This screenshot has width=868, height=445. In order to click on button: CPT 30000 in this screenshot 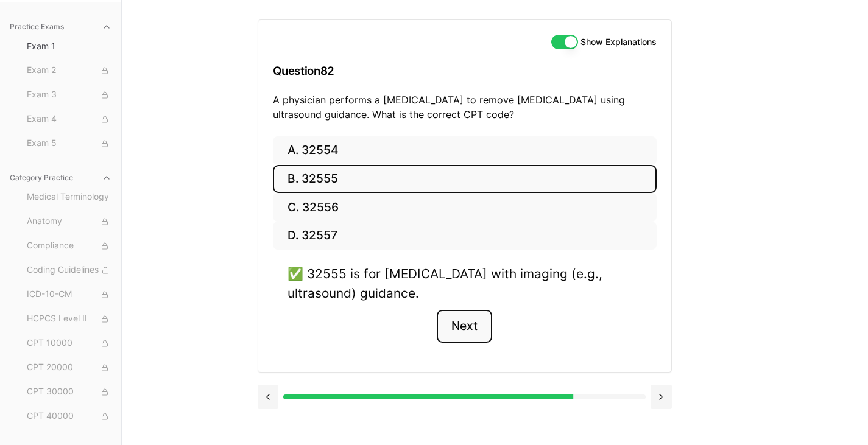, I will do `click(69, 392)`.